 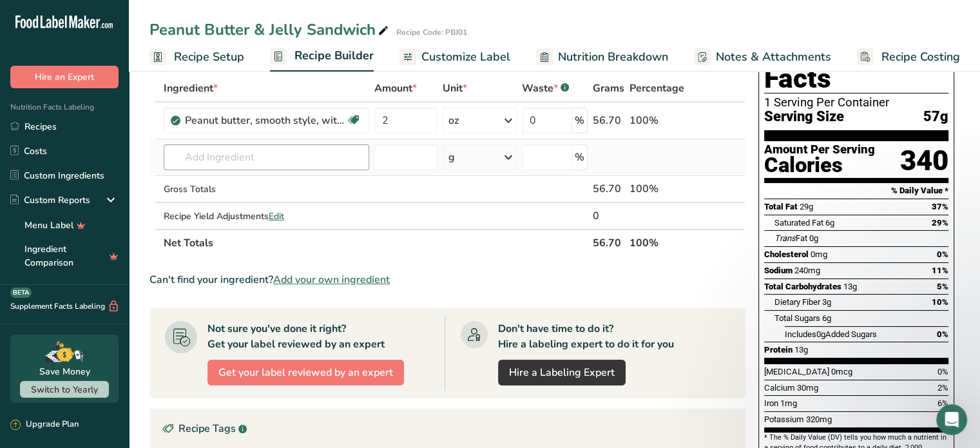 I want to click on span: Ingredient, so click(x=190, y=88).